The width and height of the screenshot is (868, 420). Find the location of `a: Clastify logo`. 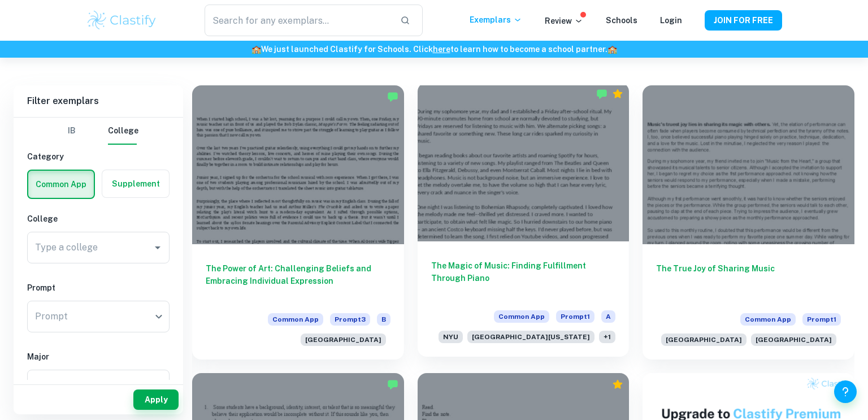

a: Clastify logo is located at coordinates (121, 21).